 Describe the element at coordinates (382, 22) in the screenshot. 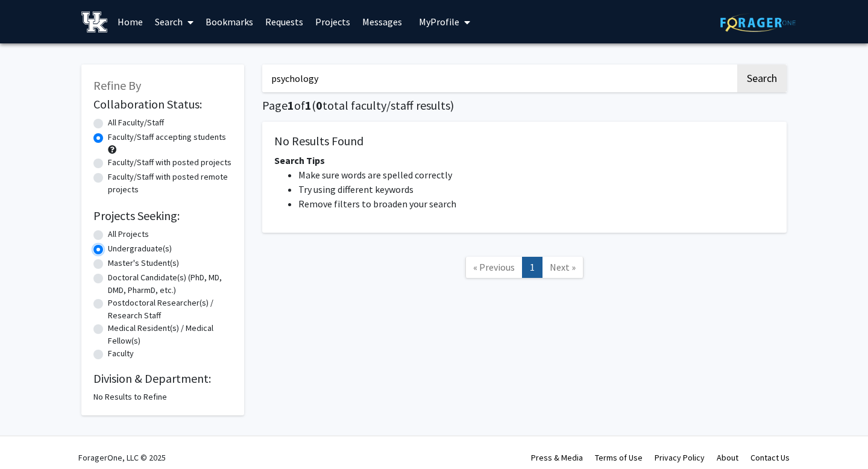

I see `a: Messages` at that location.